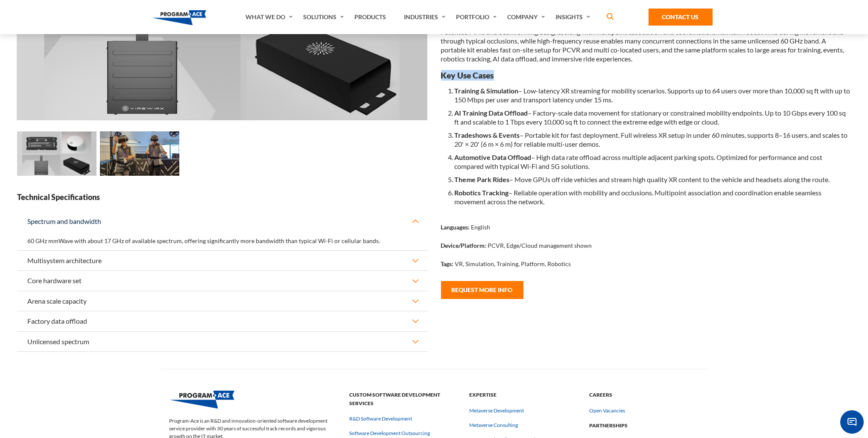 The width and height of the screenshot is (868, 438). What do you see at coordinates (140, 154) in the screenshot?
I see `img: High-Speed Portable Wireless XR Platform - Preview 1` at bounding box center [140, 154].